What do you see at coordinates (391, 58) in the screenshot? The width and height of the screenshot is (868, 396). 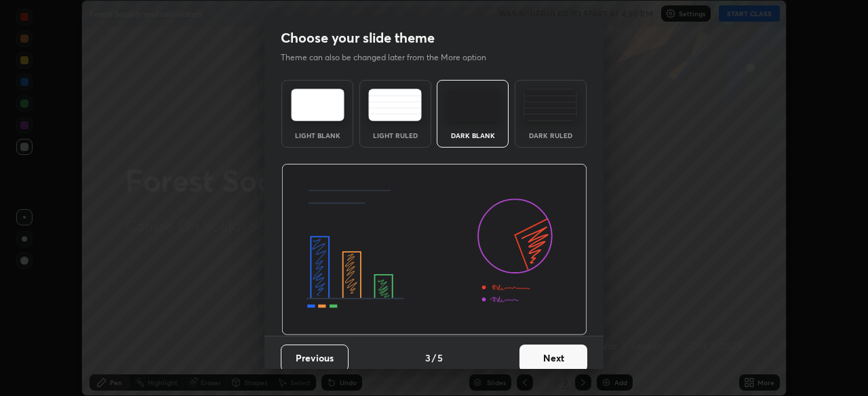 I see `p: Theme can also be changed later from the More option` at bounding box center [391, 58].